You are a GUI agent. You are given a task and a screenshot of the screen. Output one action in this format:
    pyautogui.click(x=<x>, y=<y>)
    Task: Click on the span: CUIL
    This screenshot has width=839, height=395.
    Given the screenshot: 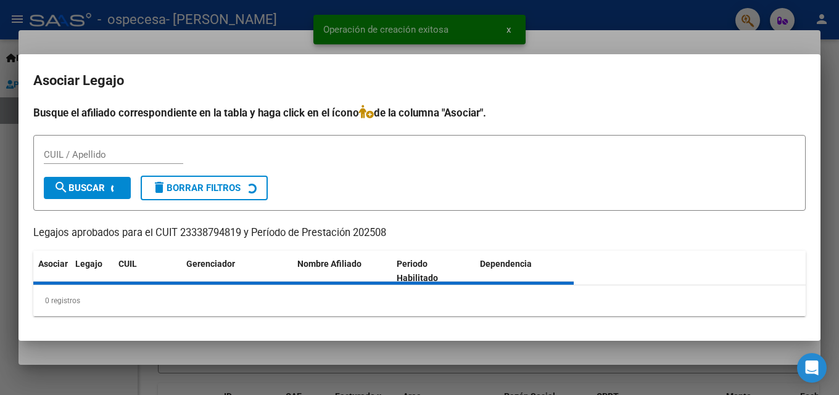 What is the action you would take?
    pyautogui.click(x=128, y=264)
    